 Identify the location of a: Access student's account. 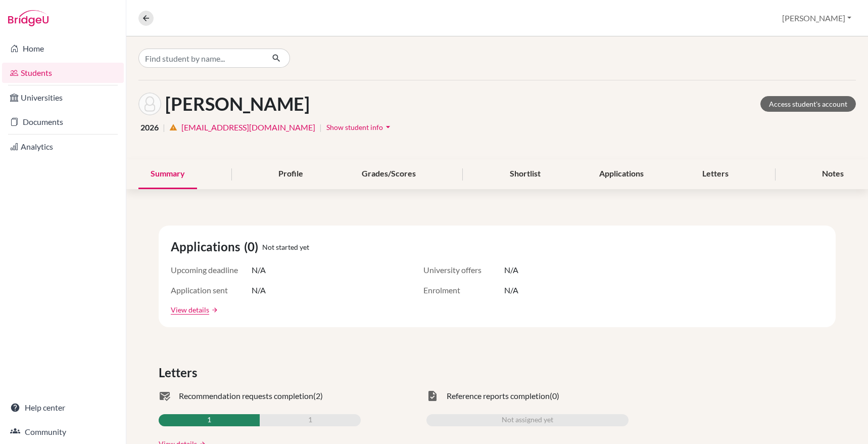
(808, 104).